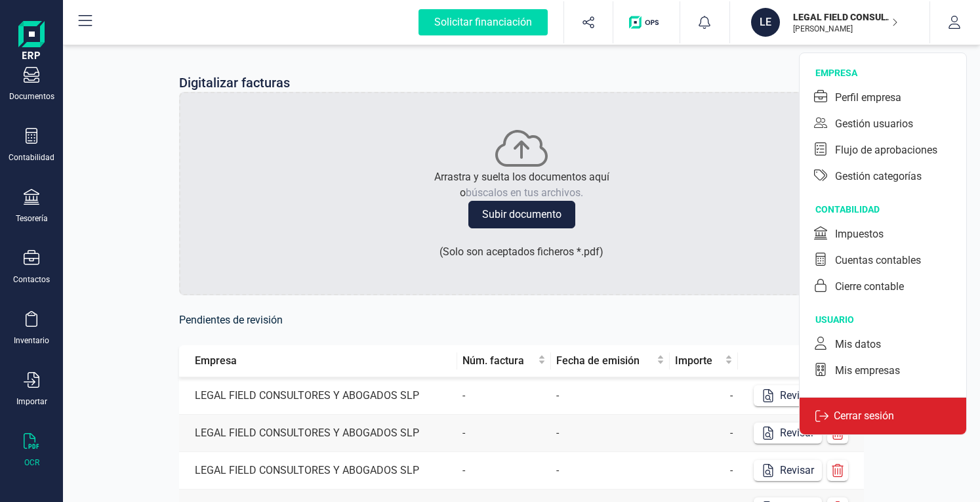 This screenshot has height=502, width=980. I want to click on button: Solicitar financiación, so click(483, 23).